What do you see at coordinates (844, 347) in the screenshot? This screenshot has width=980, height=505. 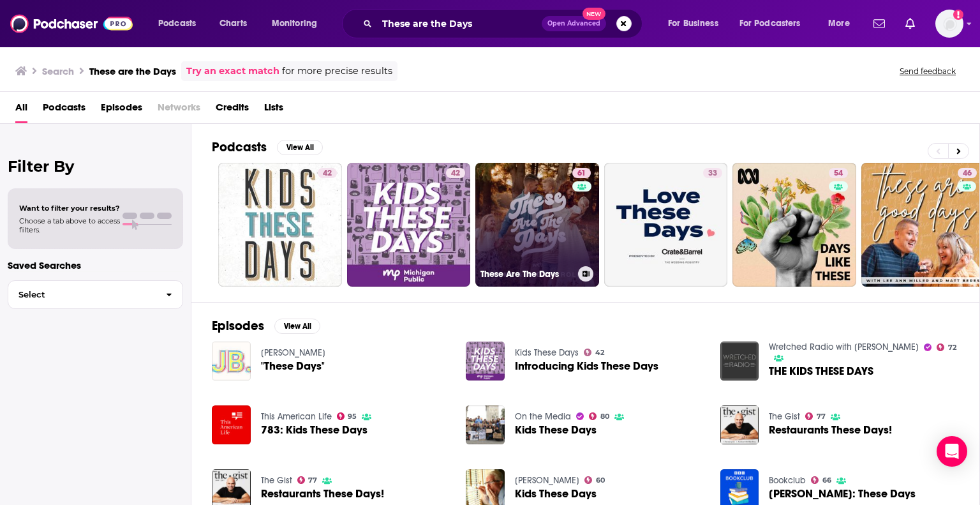 I see `a: Wretched Radio with Todd Friel` at bounding box center [844, 347].